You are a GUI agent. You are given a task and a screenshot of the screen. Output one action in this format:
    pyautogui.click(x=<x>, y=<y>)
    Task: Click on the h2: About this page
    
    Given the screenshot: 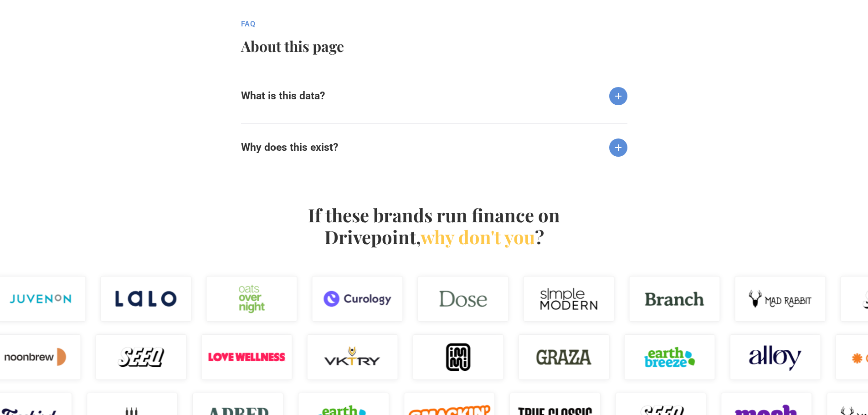 What is the action you would take?
    pyautogui.click(x=416, y=46)
    